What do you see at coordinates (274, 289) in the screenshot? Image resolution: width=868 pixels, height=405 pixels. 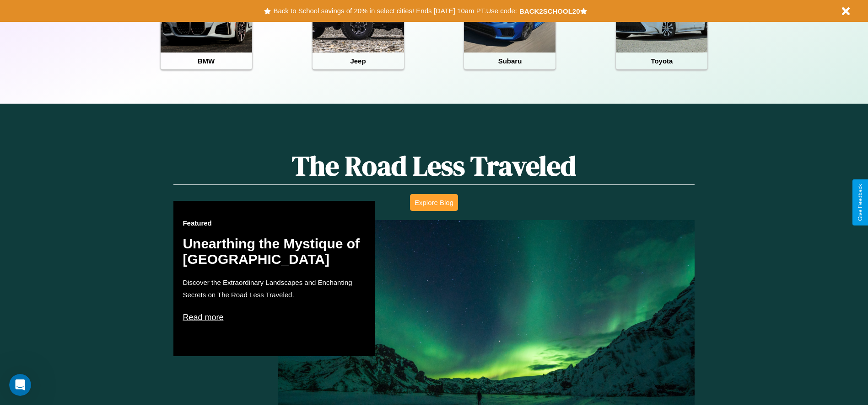 I see `p: Discover the Extraordinary Landscapes and Enchanting Secrets on The Road Less Traveled.` at bounding box center [274, 289].